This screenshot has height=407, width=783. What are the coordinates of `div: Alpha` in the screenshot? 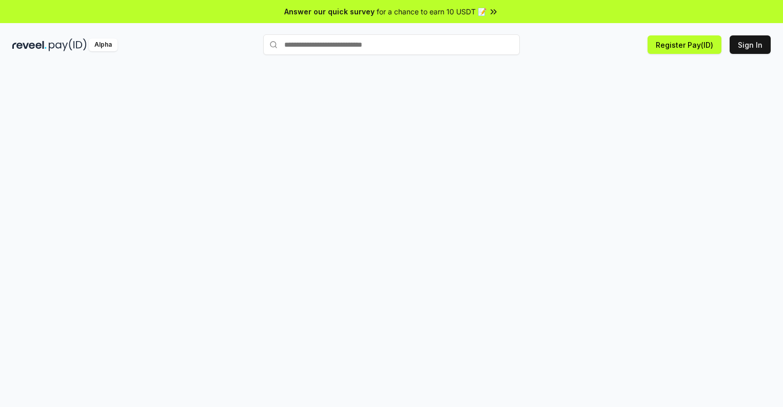 It's located at (103, 45).